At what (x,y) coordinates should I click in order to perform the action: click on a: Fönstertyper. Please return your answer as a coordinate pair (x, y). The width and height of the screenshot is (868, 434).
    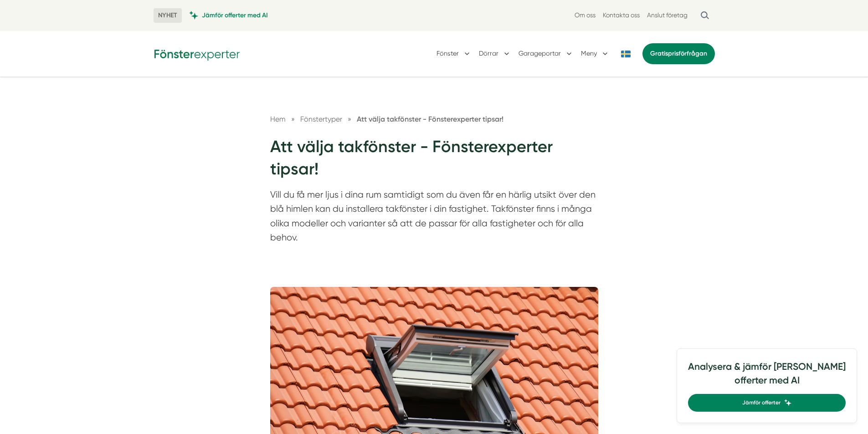
    Looking at the image, I should click on (322, 119).